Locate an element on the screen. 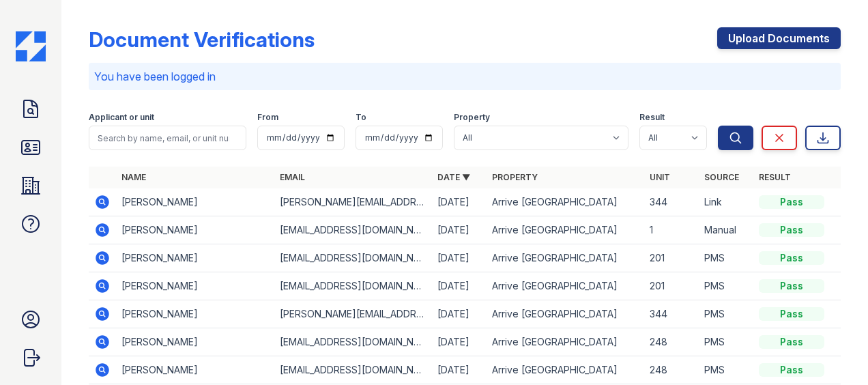  a: Result is located at coordinates (775, 177).